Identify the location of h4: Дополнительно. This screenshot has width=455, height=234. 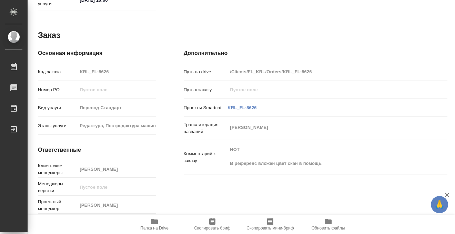
(316, 53).